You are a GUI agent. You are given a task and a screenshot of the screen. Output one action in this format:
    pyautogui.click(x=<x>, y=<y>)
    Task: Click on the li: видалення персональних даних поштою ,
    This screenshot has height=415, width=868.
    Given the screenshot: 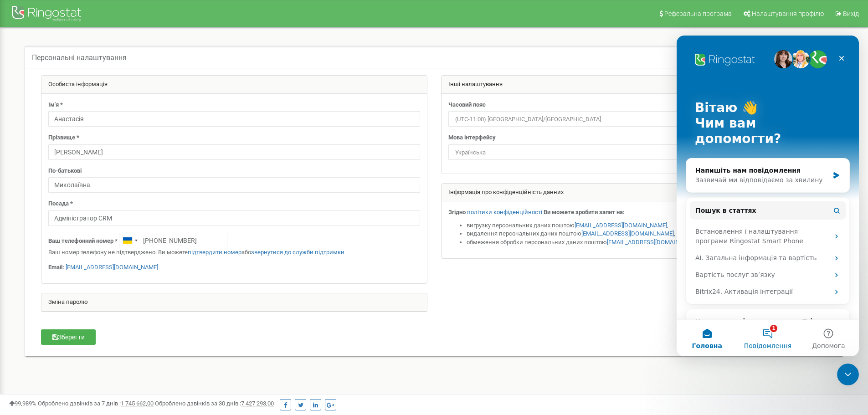 What is the action you would take?
    pyautogui.click(x=643, y=234)
    